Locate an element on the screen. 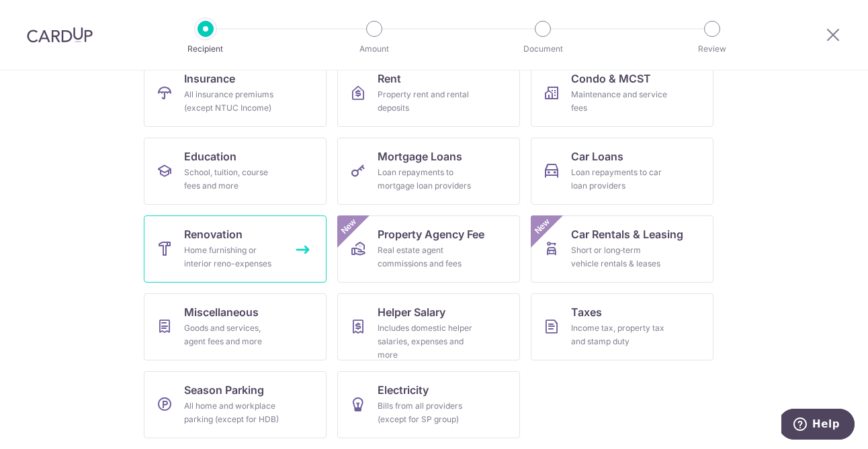 This screenshot has height=449, width=868. a: ElectricityBills from all providers (except for SP group) is located at coordinates (428, 405).